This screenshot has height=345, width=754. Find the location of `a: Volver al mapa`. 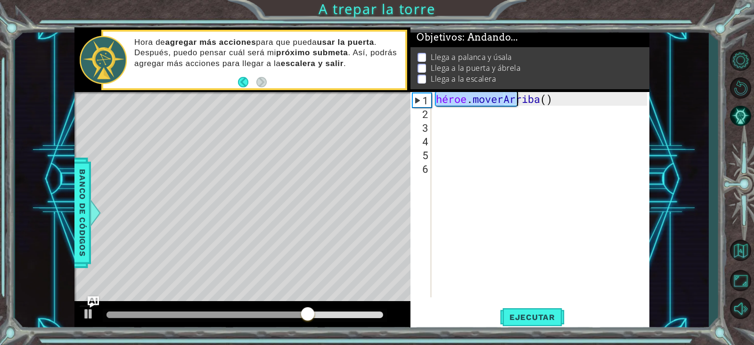

a: Volver al mapa is located at coordinates (741, 251).